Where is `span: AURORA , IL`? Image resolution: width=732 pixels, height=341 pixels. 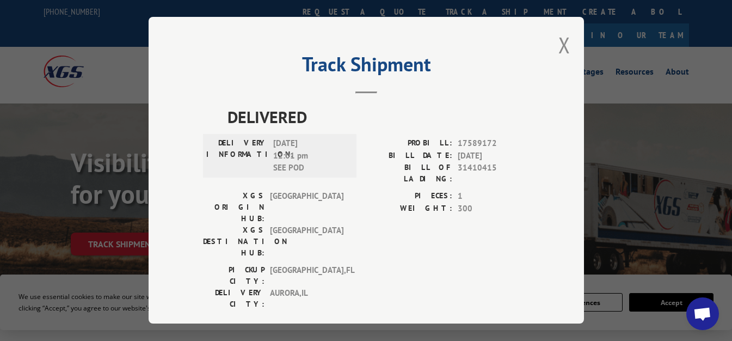
span: AURORA , IL is located at coordinates (307, 298).